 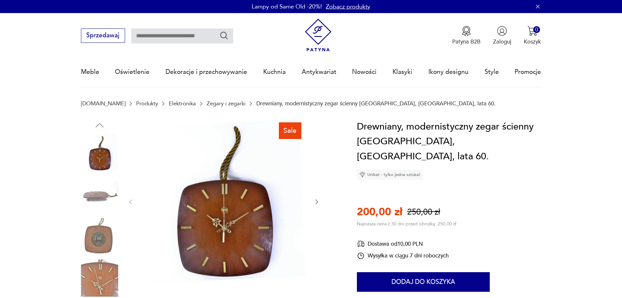 I want to click on a: Promocje, so click(x=528, y=72).